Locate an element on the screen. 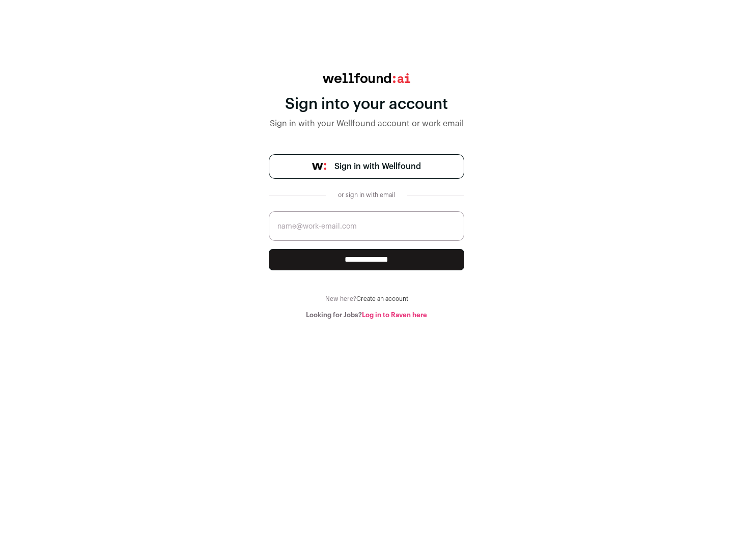 The image size is (733, 560). input: name@work-email.com is located at coordinates (366, 226).